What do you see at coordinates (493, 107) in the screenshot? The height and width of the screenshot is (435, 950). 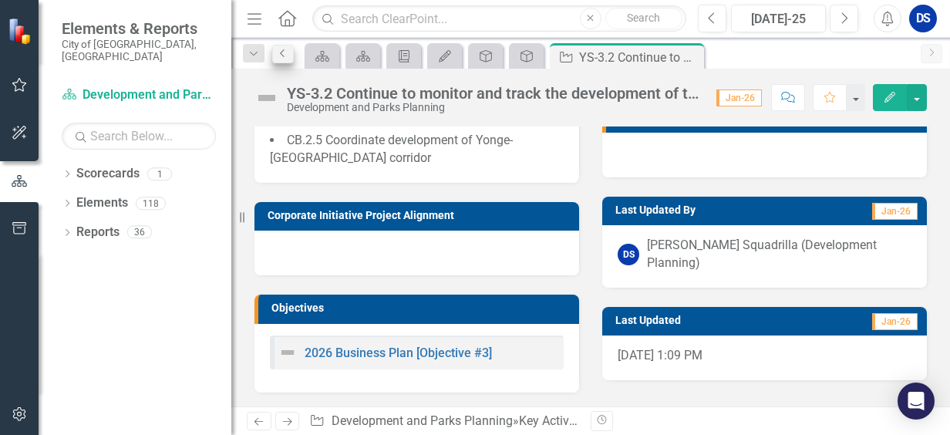 I see `div: Development and Parks Planning` at bounding box center [493, 107].